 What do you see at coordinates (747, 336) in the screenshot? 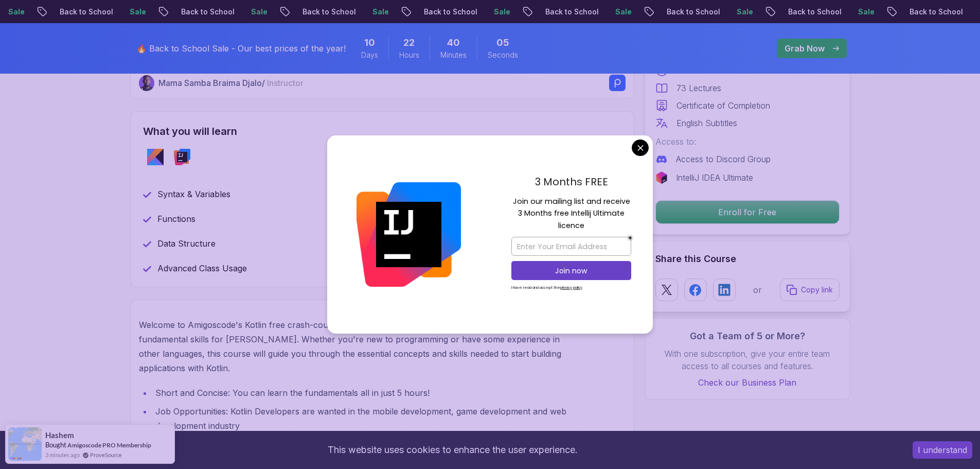
I see `h3: Got a Team of 5 or More?` at bounding box center [747, 336].